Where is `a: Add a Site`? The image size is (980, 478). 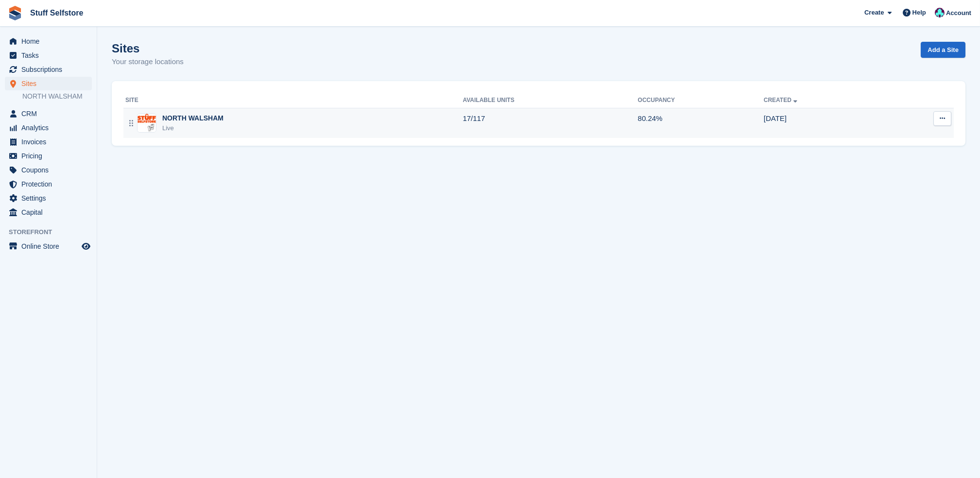
a: Add a Site is located at coordinates (943, 49).